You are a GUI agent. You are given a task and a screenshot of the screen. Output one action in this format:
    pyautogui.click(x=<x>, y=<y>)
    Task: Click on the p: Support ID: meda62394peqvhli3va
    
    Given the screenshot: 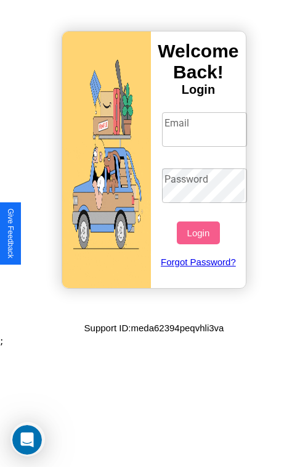 What is the action you would take?
    pyautogui.click(x=154, y=327)
    